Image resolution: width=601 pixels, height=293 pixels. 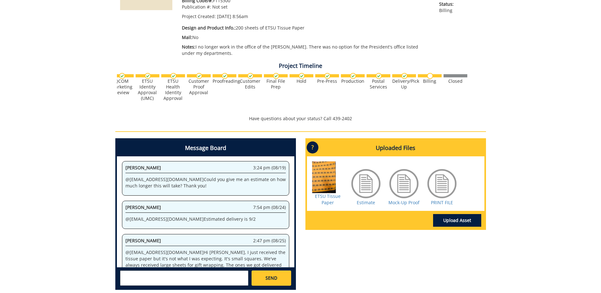 I want to click on textarea: messageToSend, so click(x=184, y=278).